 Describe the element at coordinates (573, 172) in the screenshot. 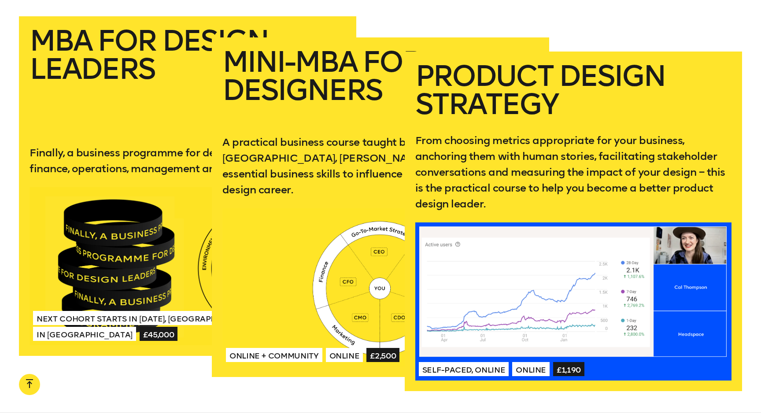

I see `p: From choosing metrics appropriate for your business, anchoring them with human stories, facilitat...` at that location.